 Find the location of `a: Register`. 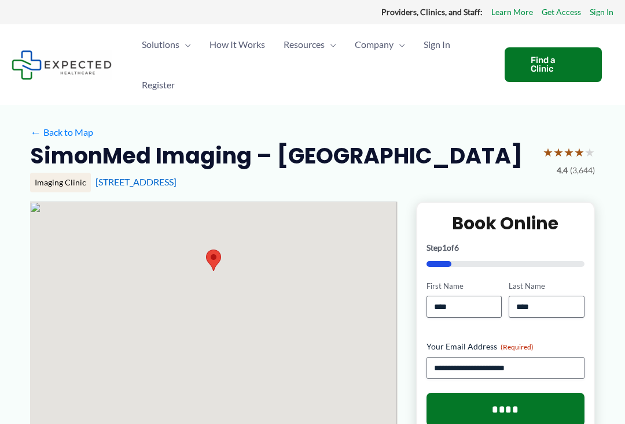

a: Register is located at coordinates (158, 85).